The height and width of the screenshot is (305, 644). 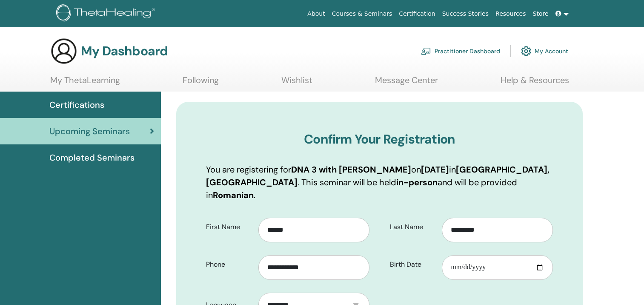 What do you see at coordinates (413, 264) in the screenshot?
I see `label: Birth Date` at bounding box center [413, 264].